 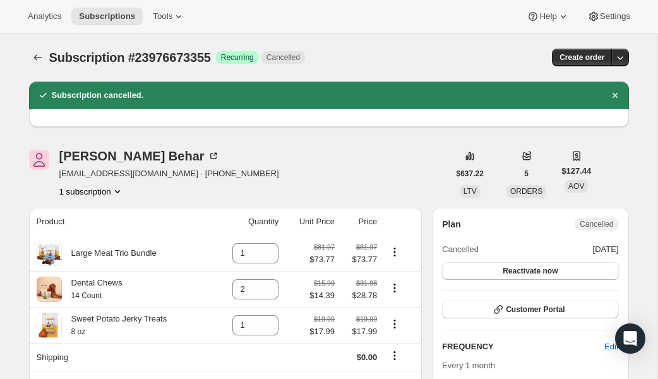 What do you see at coordinates (44, 16) in the screenshot?
I see `span: Analytics` at bounding box center [44, 16].